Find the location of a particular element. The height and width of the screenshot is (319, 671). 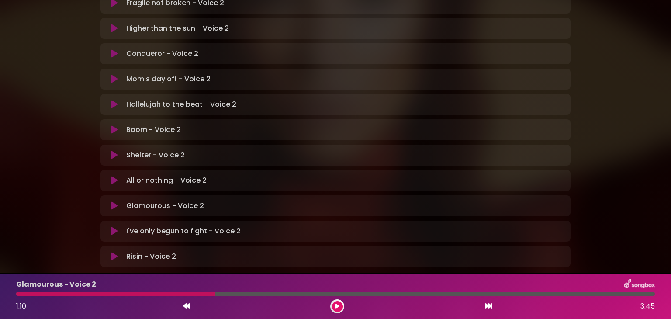

p: Boom - Voice 2 is located at coordinates (153, 130).